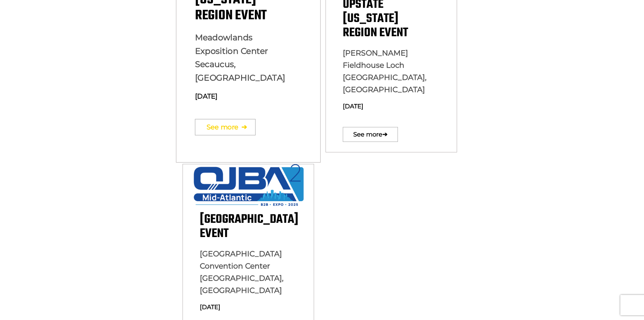  What do you see at coordinates (66, 90) in the screenshot?
I see `input: Enter your email address` at bounding box center [66, 90].